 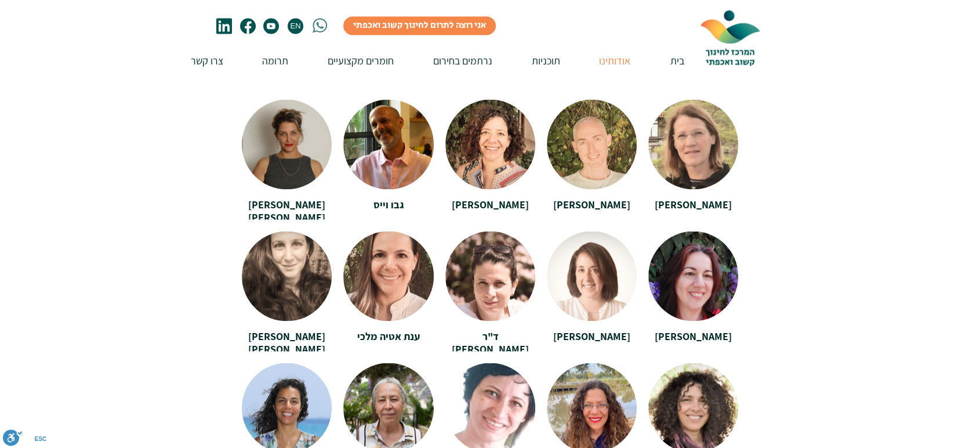 What do you see at coordinates (389, 204) in the screenshot?
I see `span: גבו וייס` at bounding box center [389, 204].